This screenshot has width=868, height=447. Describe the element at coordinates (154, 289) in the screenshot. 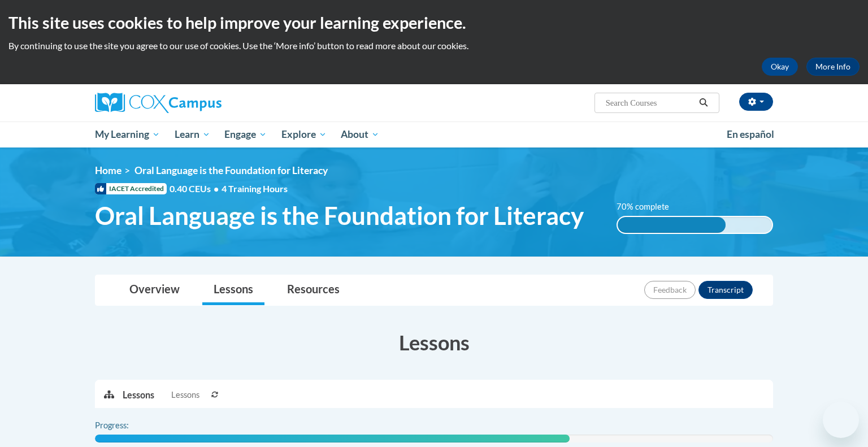

I see `a: Overview` at that location.